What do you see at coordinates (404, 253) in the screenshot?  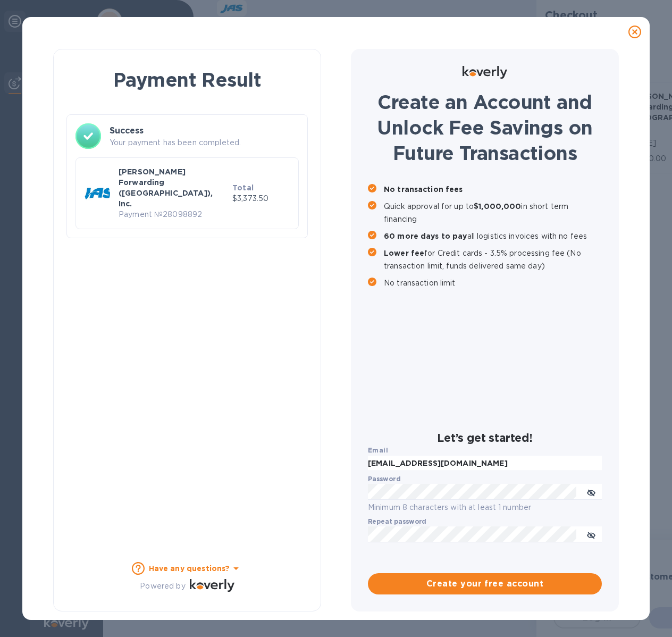 I see `b: Lower fee` at bounding box center [404, 253].